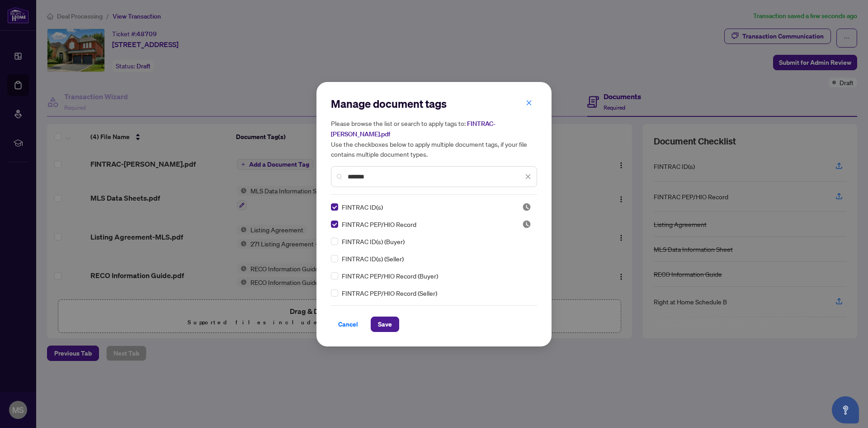 The image size is (868, 428). I want to click on span: FINTRAC PEP/HIO Record, so click(379, 224).